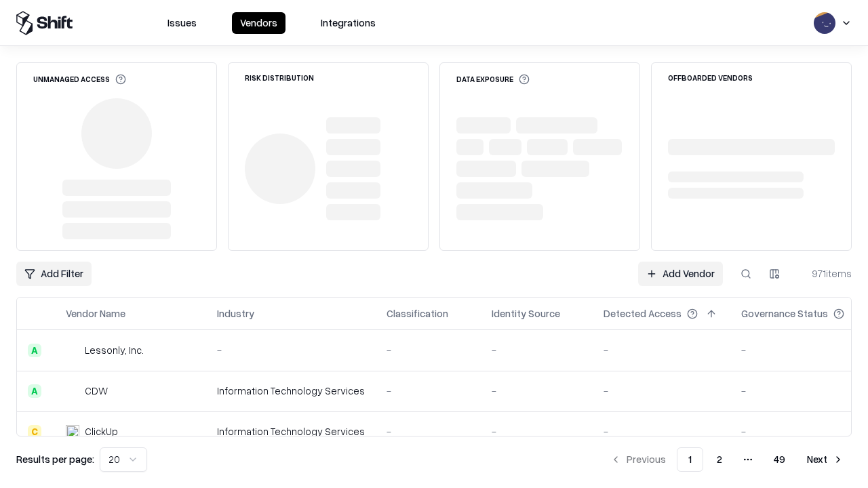 This screenshot has height=488, width=868. Describe the element at coordinates (72, 350) in the screenshot. I see `img: Lessonly, Inc.` at that location.